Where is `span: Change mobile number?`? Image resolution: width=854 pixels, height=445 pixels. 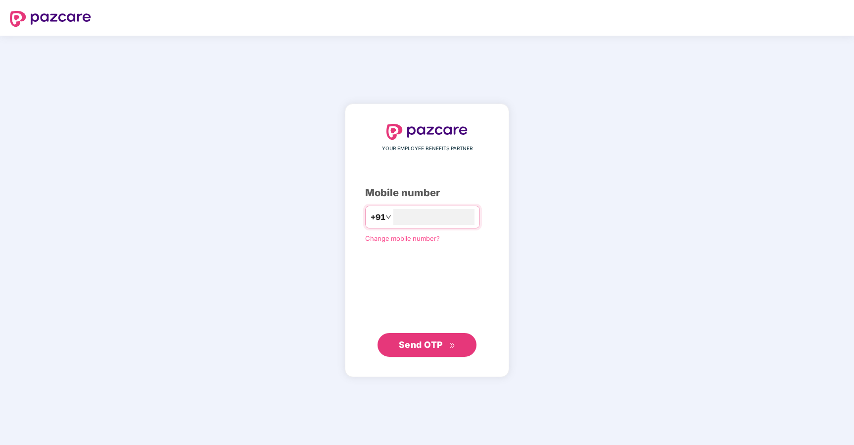 span: Change mobile number? is located at coordinates (402, 238).